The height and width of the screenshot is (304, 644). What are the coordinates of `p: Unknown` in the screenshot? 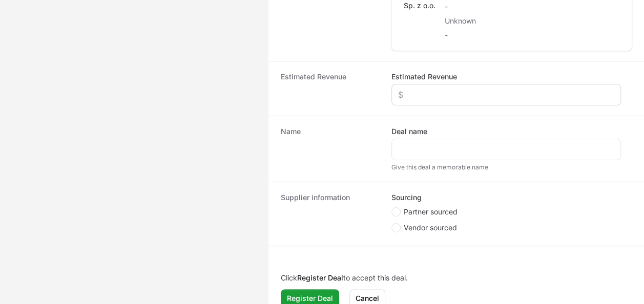 It's located at (475, 21).